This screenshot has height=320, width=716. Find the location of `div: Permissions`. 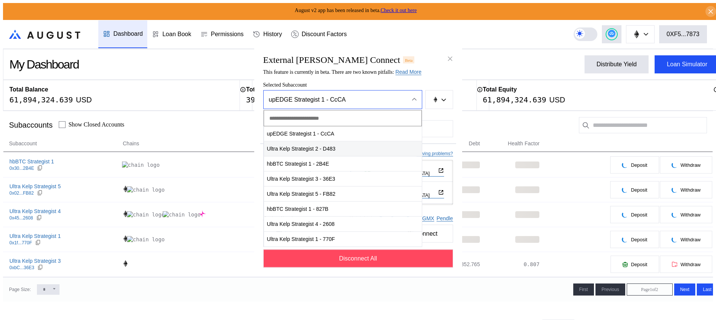

div: Permissions is located at coordinates (227, 34).